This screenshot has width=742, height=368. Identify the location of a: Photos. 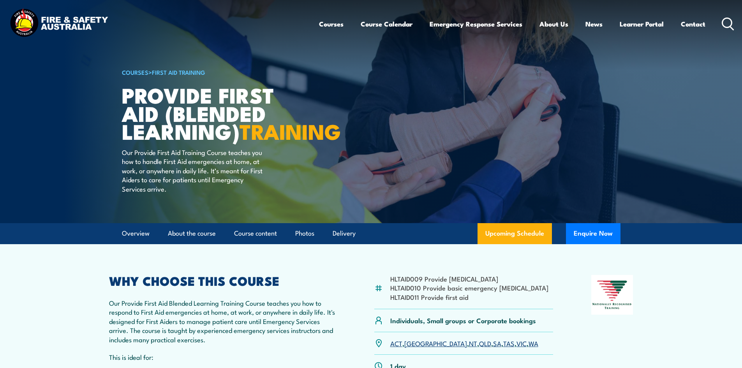
(305, 233).